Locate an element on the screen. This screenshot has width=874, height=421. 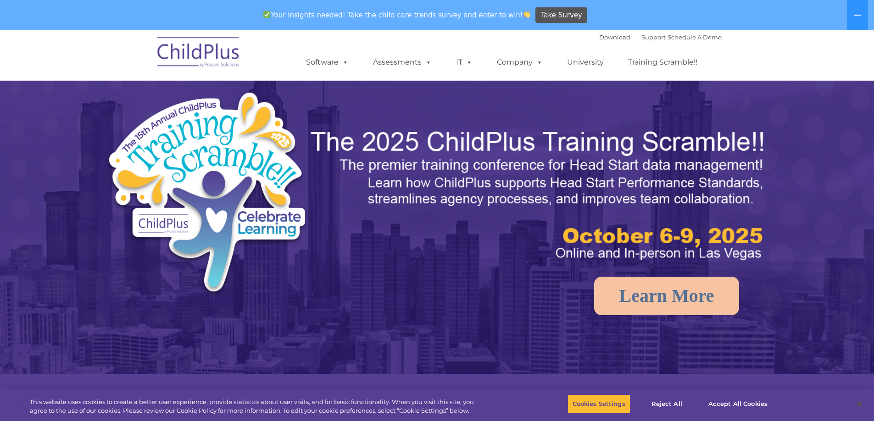
button: Reject All is located at coordinates (666, 404).